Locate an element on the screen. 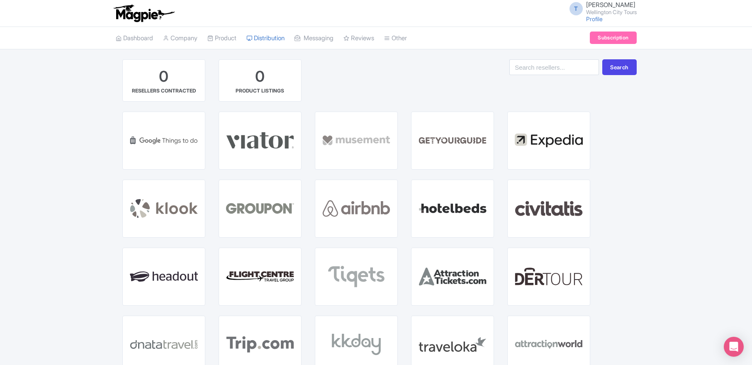  a: Dashboard is located at coordinates (134, 38).